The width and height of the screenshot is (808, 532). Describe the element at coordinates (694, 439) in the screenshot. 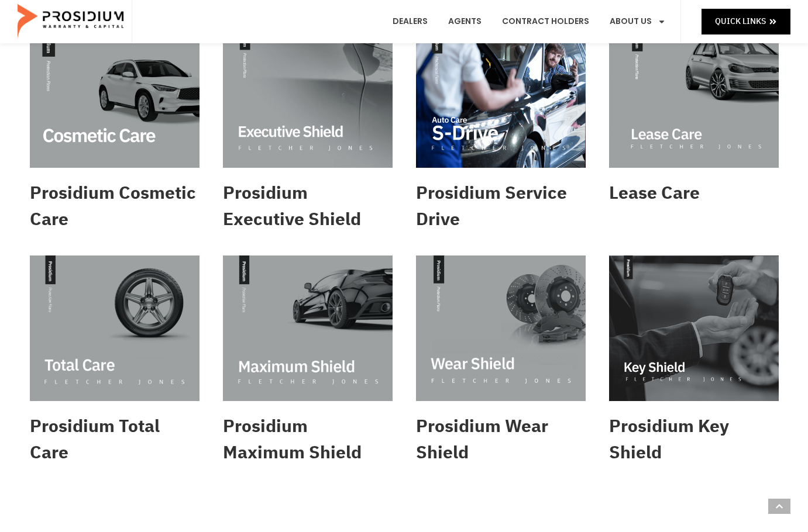

I see `h2: Prosidium Key Shield` at that location.